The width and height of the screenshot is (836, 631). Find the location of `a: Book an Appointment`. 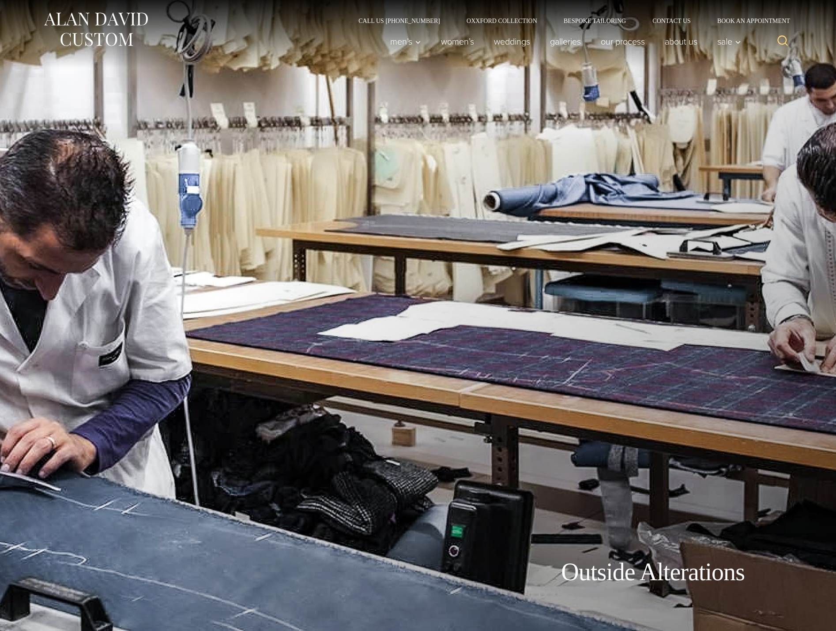

a: Book an Appointment is located at coordinates (748, 21).